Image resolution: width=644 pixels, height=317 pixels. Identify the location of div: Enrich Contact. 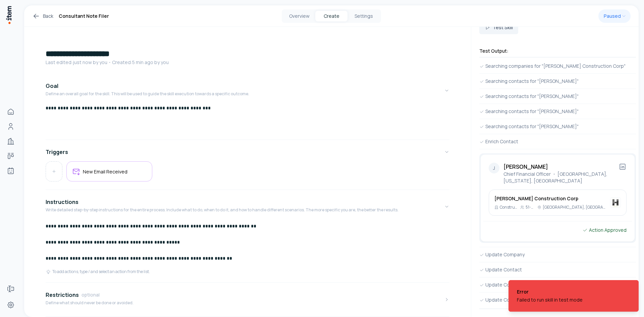
(557, 142).